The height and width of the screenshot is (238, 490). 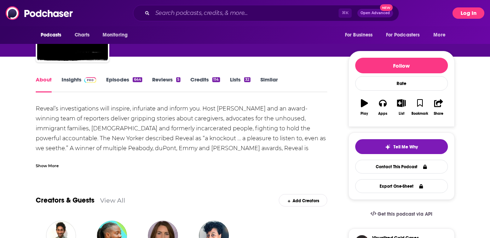 I want to click on a: Podchaser - Follow, Share and Rate Podcasts, so click(x=40, y=13).